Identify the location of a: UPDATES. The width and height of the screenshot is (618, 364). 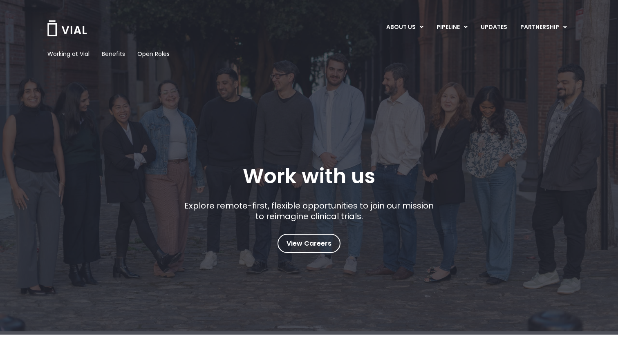
(494, 28).